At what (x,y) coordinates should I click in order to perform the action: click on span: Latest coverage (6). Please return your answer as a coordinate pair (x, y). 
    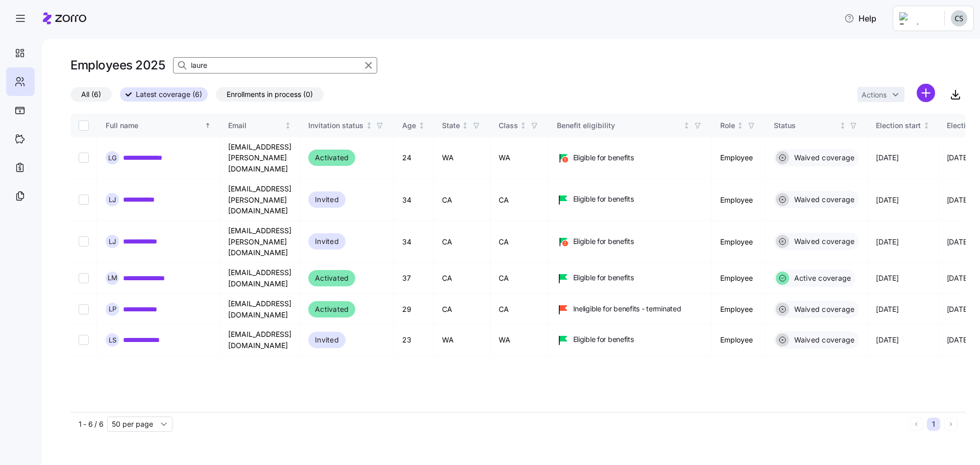
    Looking at the image, I should click on (169, 94).